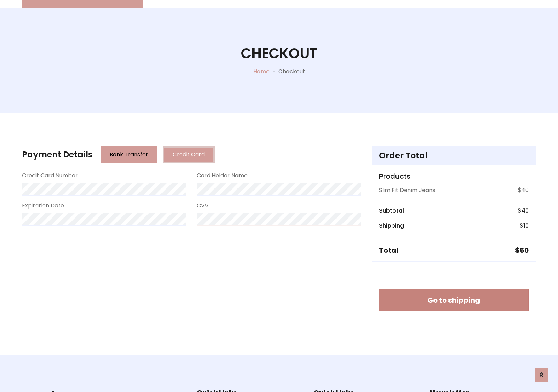  Describe the element at coordinates (389, 250) in the screenshot. I see `h5: Total` at that location.